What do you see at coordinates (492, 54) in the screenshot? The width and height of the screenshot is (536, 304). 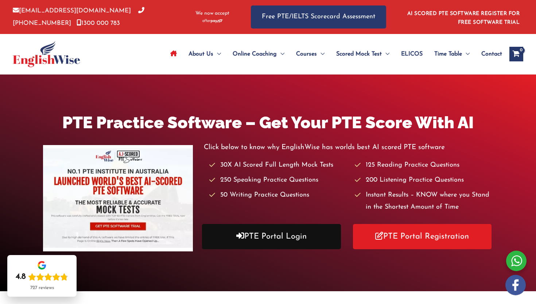 I see `span: Contact` at bounding box center [492, 54].